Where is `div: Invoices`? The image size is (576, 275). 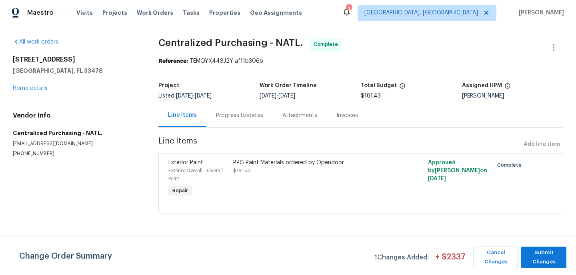
div: Invoices is located at coordinates (347, 116).